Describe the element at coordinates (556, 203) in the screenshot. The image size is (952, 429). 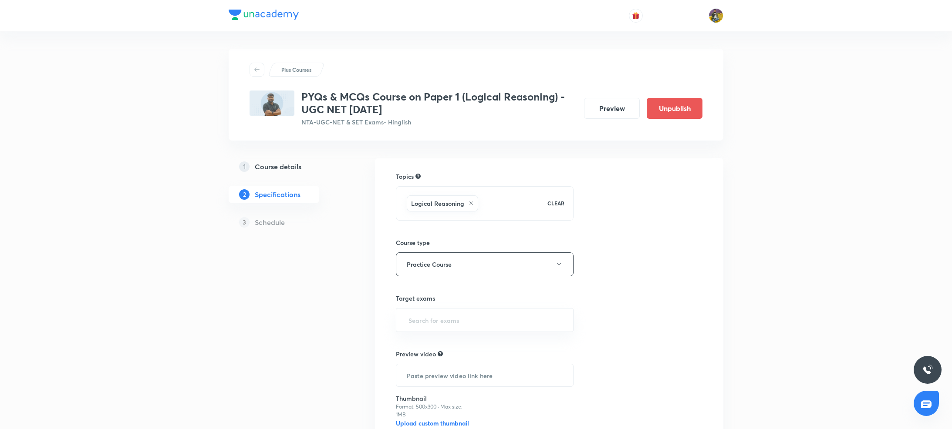
I see `p: CLEAR` at that location.